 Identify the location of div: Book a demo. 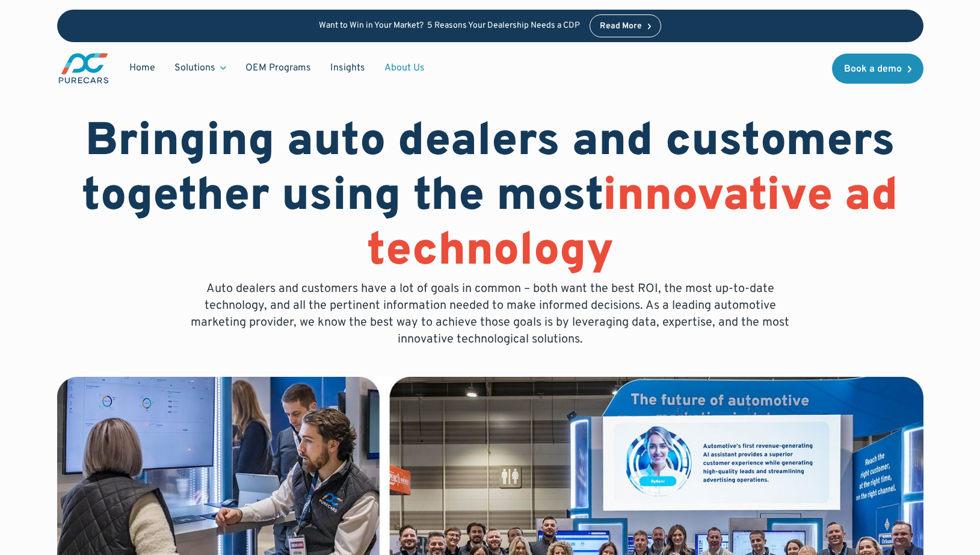
(873, 69).